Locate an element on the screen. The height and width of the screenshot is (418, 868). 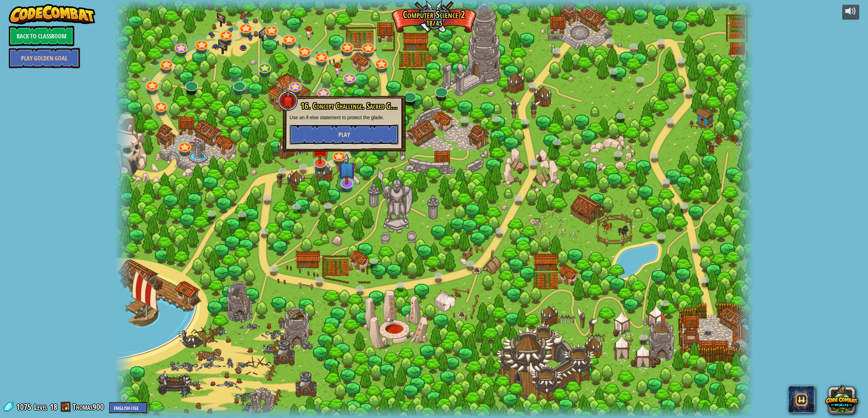
img: level-banner-unstarted-subscriber.png is located at coordinates (347, 169).